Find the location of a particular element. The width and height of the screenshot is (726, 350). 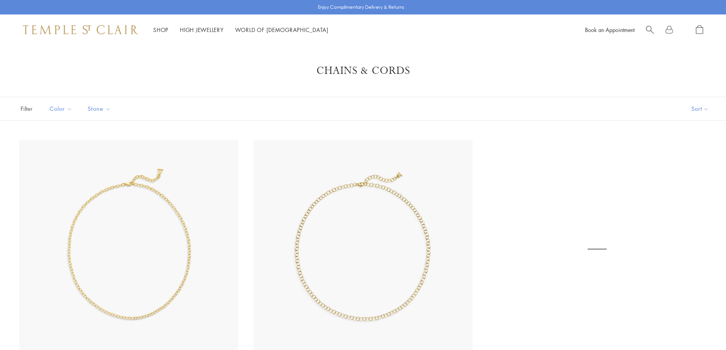

a: Search is located at coordinates (650, 30).